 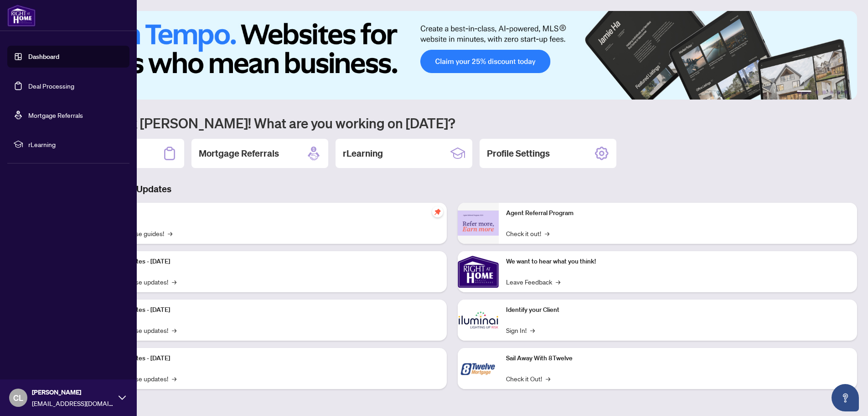 I want to click on img: We want to hear what you think!, so click(x=478, y=271).